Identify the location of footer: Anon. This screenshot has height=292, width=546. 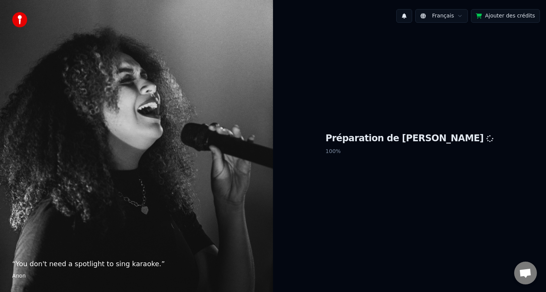
(137, 276).